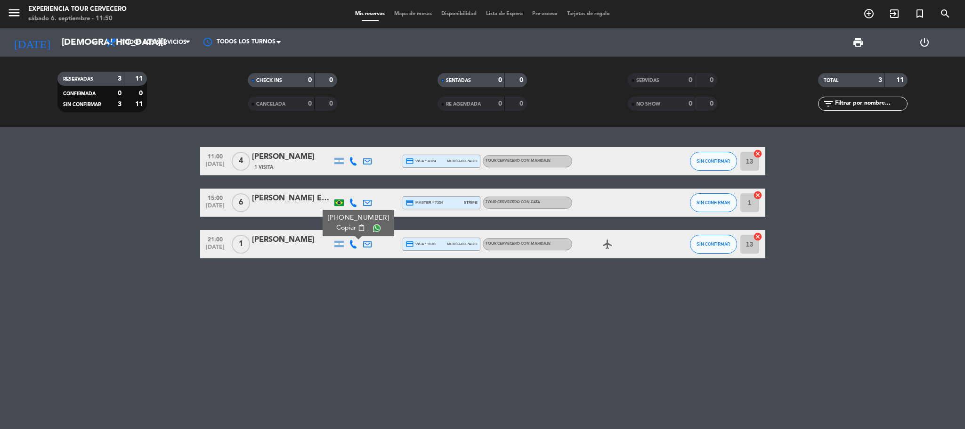 This screenshot has height=429, width=965. What do you see at coordinates (895, 14) in the screenshot?
I see `i: exit_to_app` at bounding box center [895, 14].